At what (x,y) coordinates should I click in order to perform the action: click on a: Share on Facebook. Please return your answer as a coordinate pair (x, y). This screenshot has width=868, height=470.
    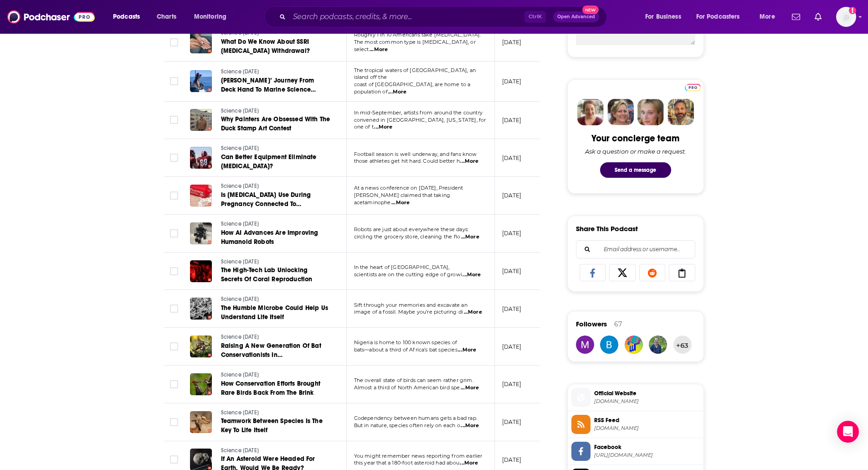
    Looking at the image, I should click on (592, 273).